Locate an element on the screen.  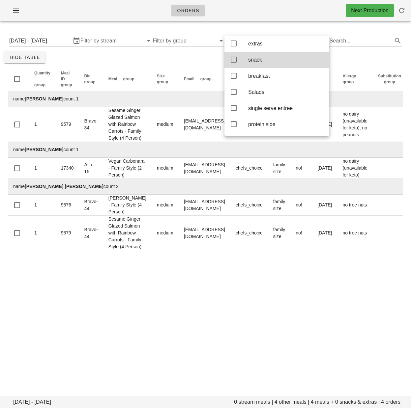
td: Vegan Carbonara - Family Style (2 Person) is located at coordinates (127, 168).